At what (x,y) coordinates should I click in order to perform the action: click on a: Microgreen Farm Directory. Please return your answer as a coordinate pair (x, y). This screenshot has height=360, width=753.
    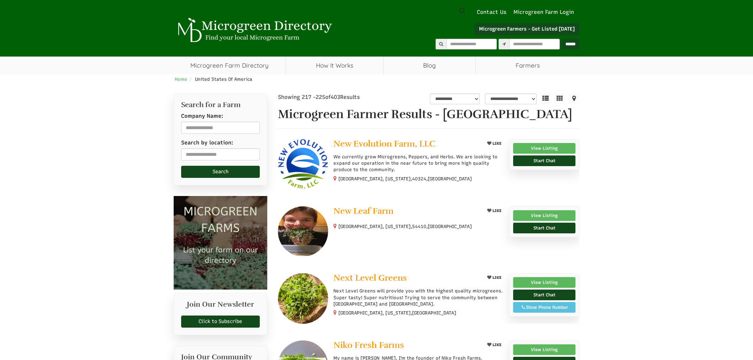
    Looking at the image, I should click on (230, 65).